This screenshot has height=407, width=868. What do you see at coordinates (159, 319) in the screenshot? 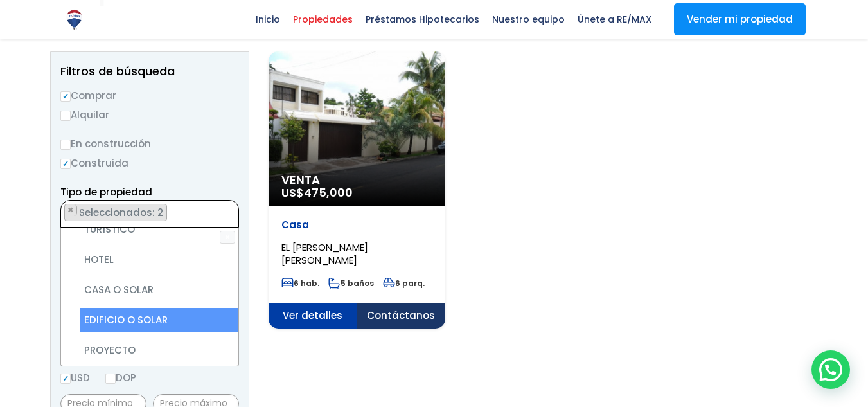
I see `li: EDIFICIO O SOLAR` at bounding box center [159, 319].